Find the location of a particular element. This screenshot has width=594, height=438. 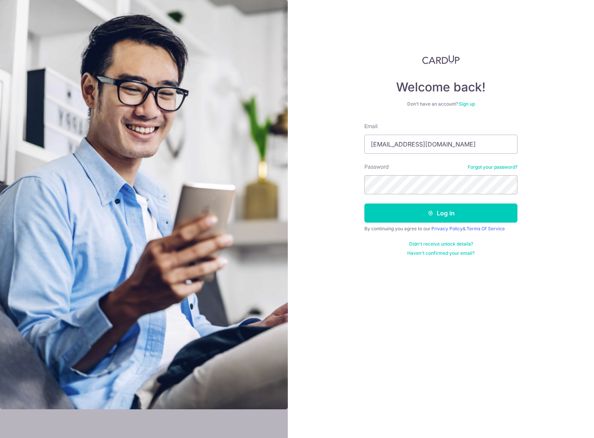

a: Haven't confirmed your email? is located at coordinates (441, 253).